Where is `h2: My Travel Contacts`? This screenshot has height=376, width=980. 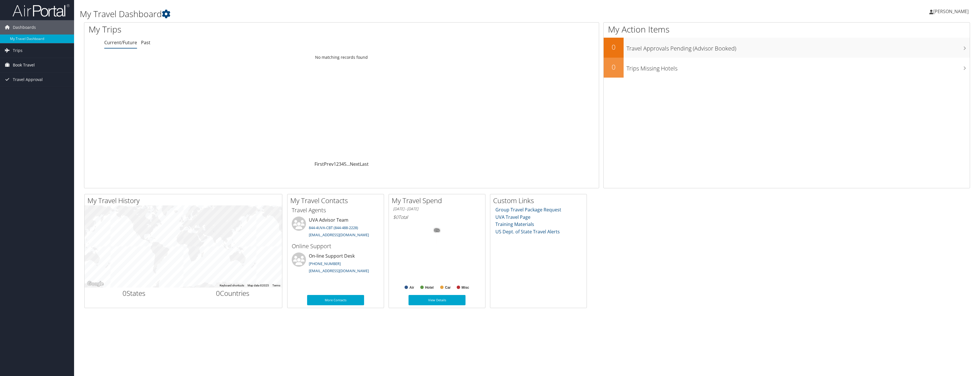
h2: My Travel Contacts is located at coordinates (337, 201).